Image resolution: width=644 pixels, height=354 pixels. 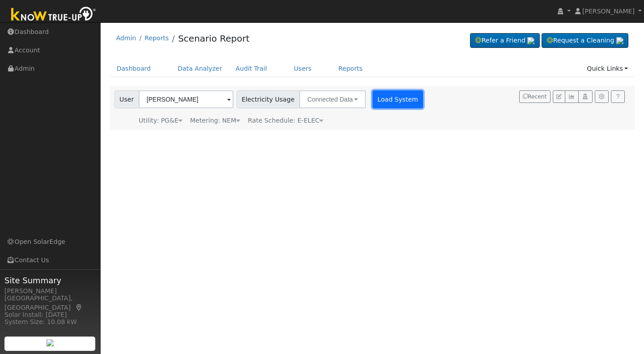 What do you see at coordinates (50, 280) in the screenshot?
I see `span: Site Summary` at bounding box center [50, 280].